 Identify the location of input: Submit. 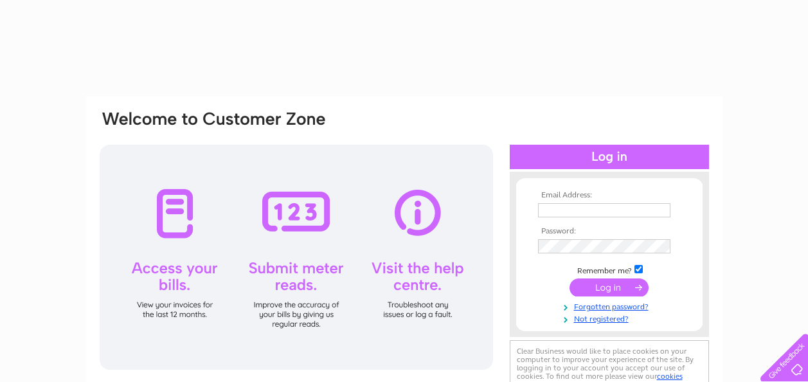
(609, 287).